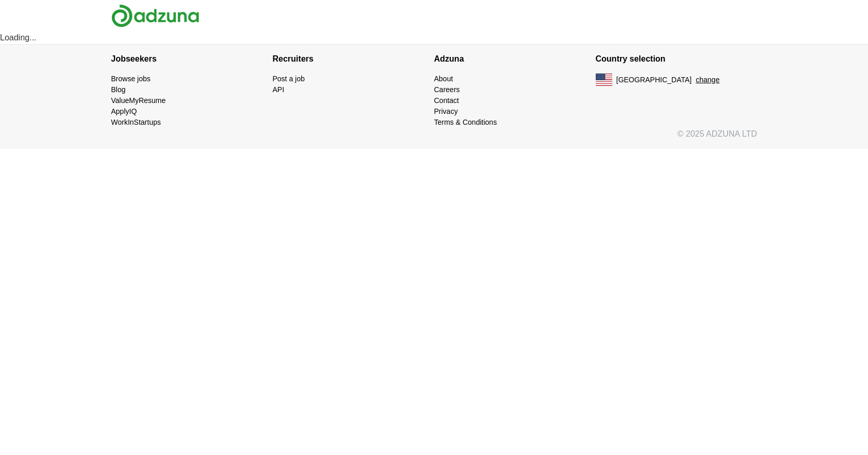  I want to click on a: Blog, so click(119, 89).